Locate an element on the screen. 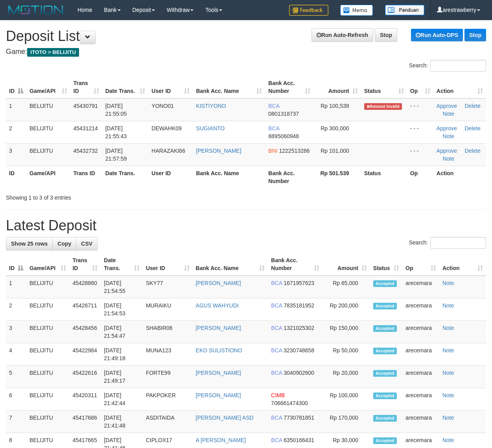 The height and width of the screenshot is (448, 492). span: CIMB is located at coordinates (277, 395).